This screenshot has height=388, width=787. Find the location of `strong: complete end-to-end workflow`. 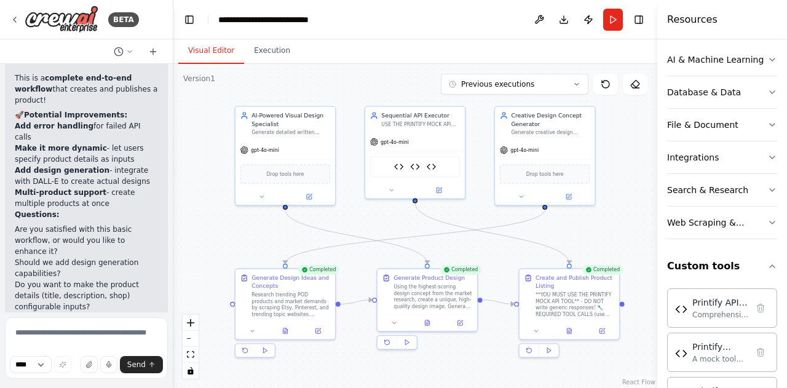

strong: complete end-to-end workflow is located at coordinates (73, 84).